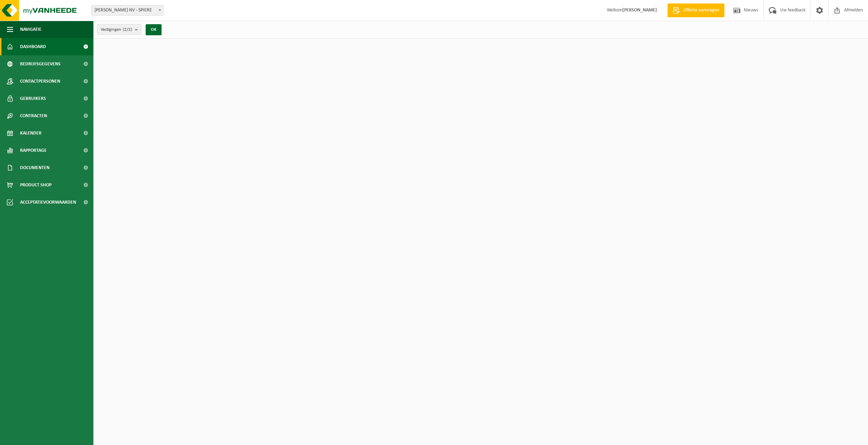 The image size is (868, 445). Describe the element at coordinates (33, 116) in the screenshot. I see `span: Contracten` at that location.